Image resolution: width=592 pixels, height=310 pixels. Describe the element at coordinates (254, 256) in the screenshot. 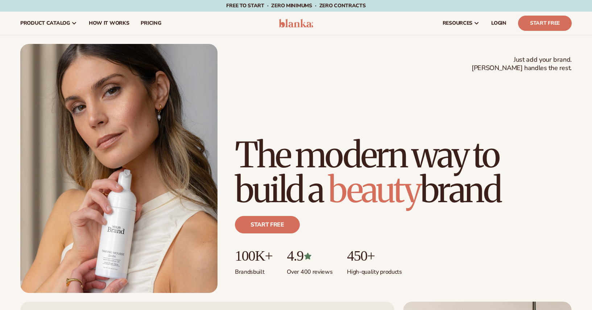

I see `p: 100K+` at that location.